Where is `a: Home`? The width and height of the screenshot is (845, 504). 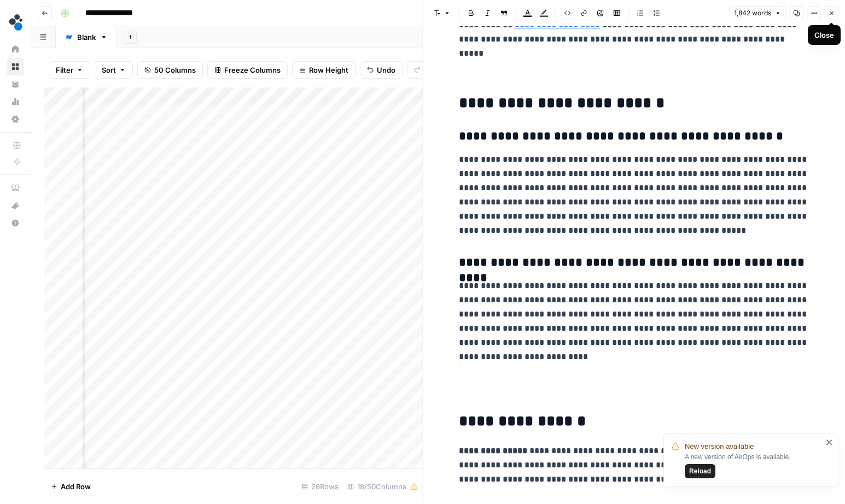
a: Home is located at coordinates (15, 49).